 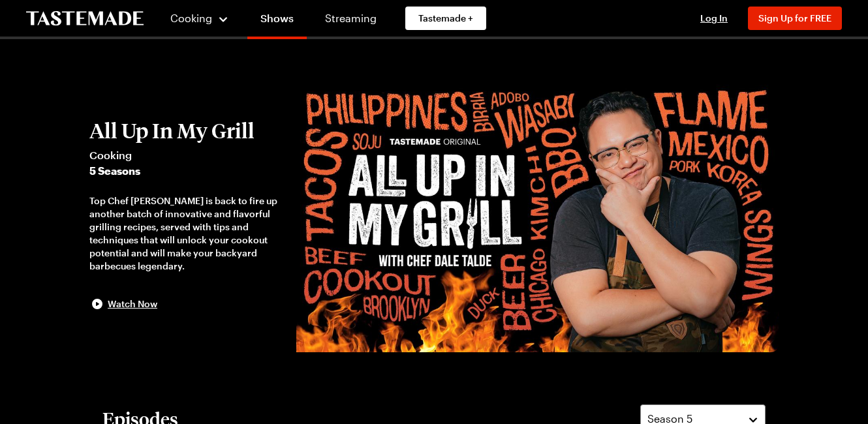 What do you see at coordinates (132, 304) in the screenshot?
I see `span: Watch Now` at bounding box center [132, 304].